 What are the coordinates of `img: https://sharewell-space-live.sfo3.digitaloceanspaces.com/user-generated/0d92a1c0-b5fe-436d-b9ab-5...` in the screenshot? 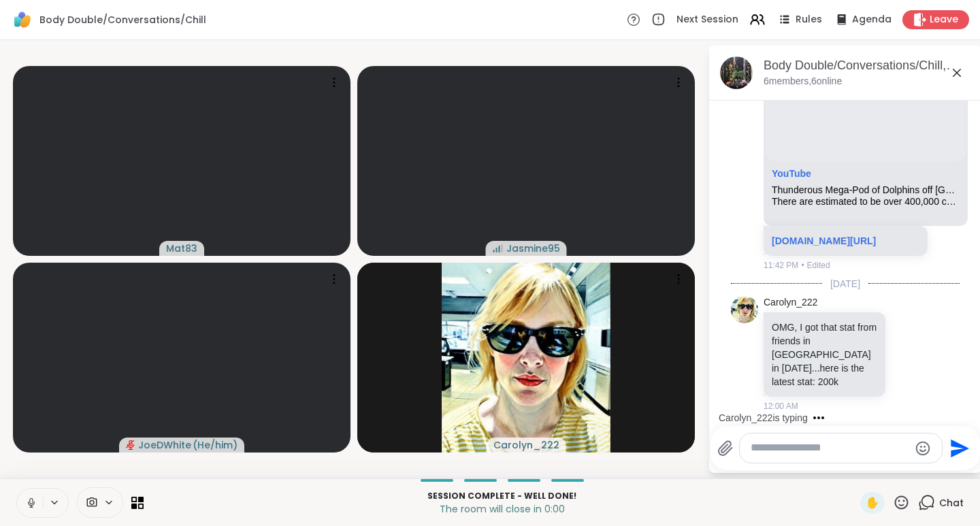 It's located at (744, 310).